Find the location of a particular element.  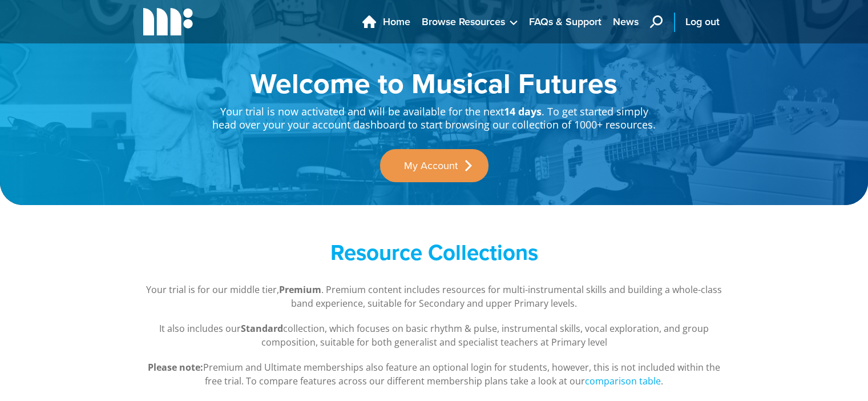

strong: Please note: is located at coordinates (175, 367).